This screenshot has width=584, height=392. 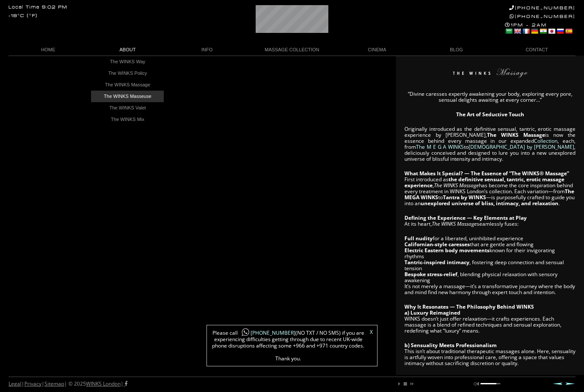 What do you see at coordinates (557, 384) in the screenshot?
I see `a: Prev` at bounding box center [557, 384].